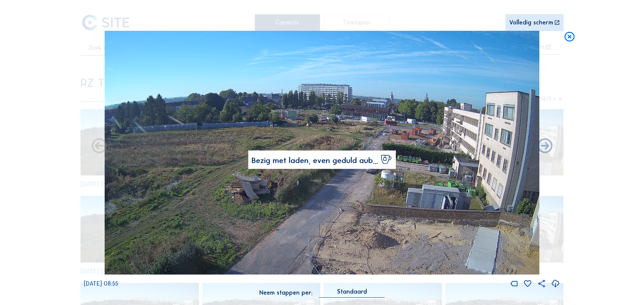 The height and width of the screenshot is (305, 644). What do you see at coordinates (531, 23) in the screenshot?
I see `div: Volledig scherm` at bounding box center [531, 23].